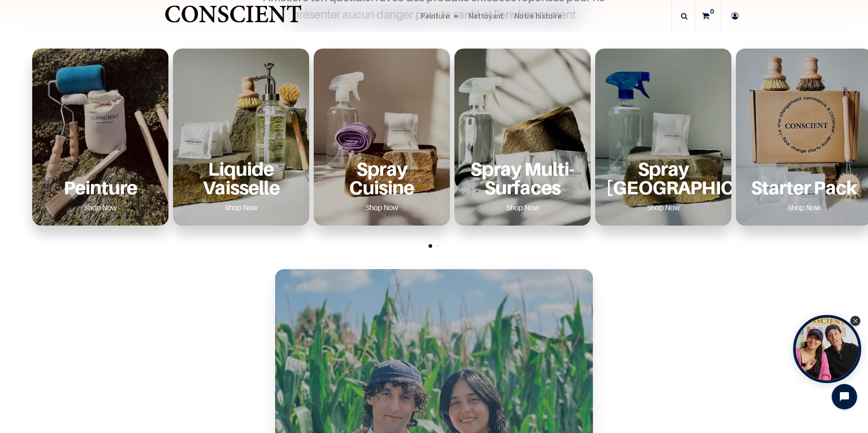  I want to click on div: 4 / 6, so click(522, 137).